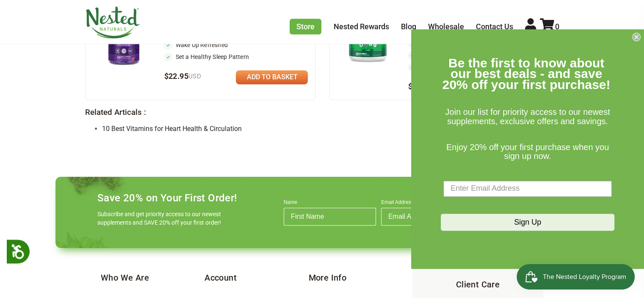 The image size is (644, 298). What do you see at coordinates (528, 189) in the screenshot?
I see `input: Enter Email Address` at bounding box center [528, 189].